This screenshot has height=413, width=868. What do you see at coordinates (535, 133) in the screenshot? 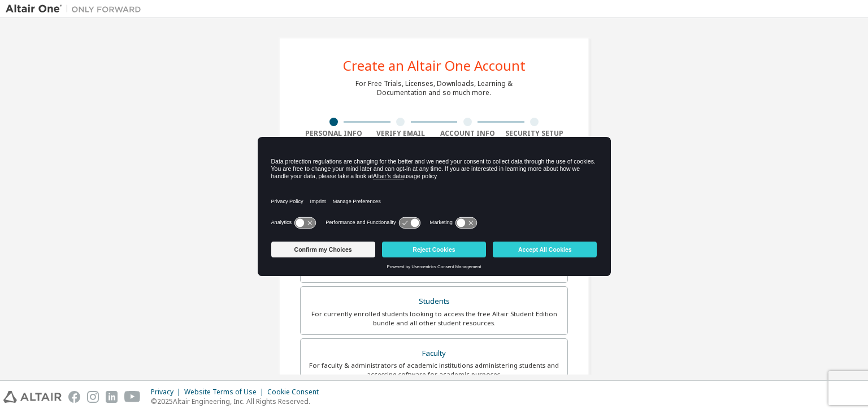
I see `div: Security Setup` at bounding box center [535, 133].